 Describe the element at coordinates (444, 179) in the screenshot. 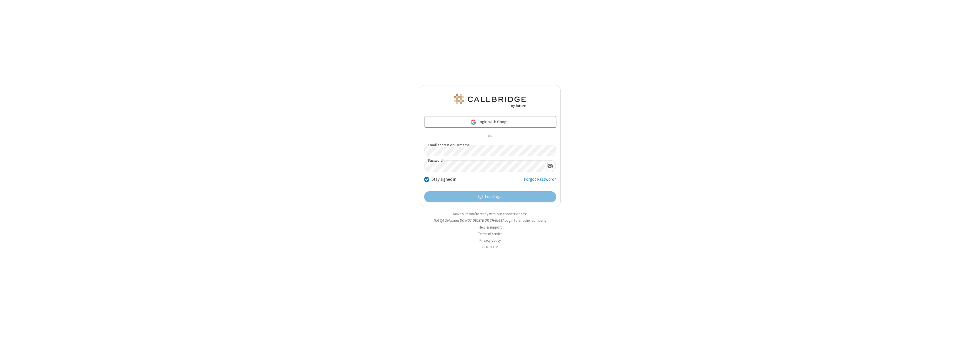

I see `label: Stay signed in` at that location.